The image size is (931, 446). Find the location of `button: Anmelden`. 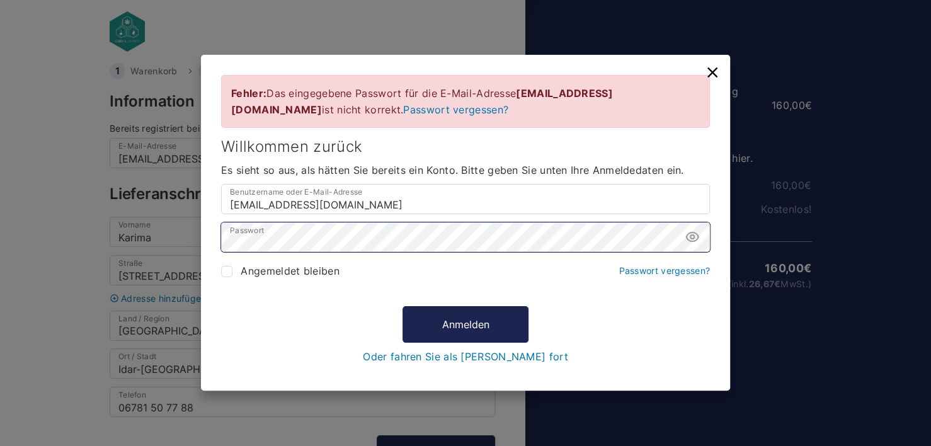

button: Anmelden is located at coordinates (466, 325).